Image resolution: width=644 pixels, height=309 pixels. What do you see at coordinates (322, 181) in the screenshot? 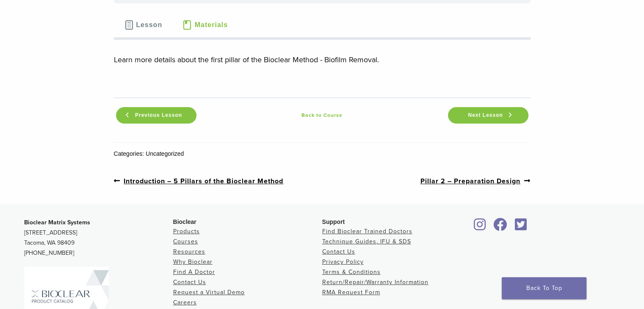
I see `nav: Post Navigation` at bounding box center [322, 181].